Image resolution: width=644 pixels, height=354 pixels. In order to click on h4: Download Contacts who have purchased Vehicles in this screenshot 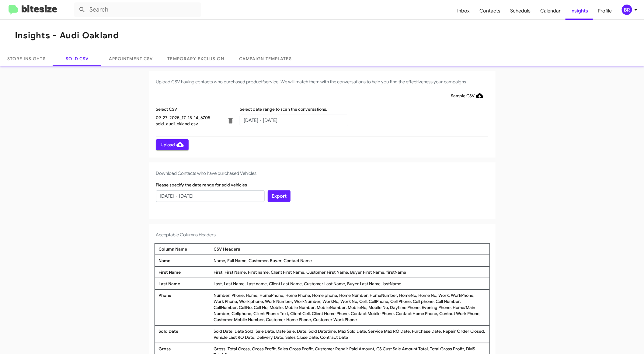, I will do `click(322, 173)`.